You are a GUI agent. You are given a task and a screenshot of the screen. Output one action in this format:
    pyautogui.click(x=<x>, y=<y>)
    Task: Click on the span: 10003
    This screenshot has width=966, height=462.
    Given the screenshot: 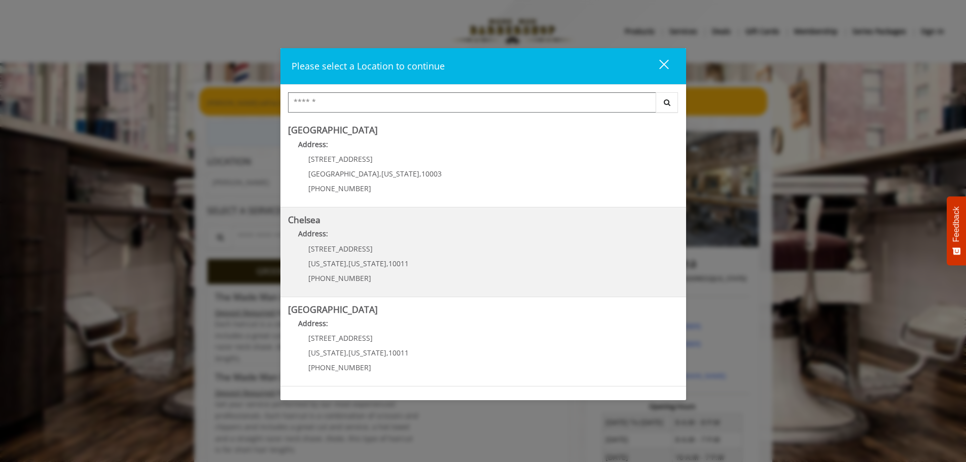 What is the action you would take?
    pyautogui.click(x=432, y=173)
    